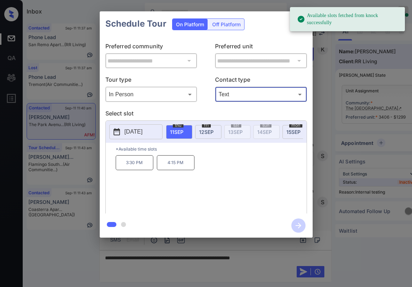 The width and height of the screenshot is (412, 287). I want to click on p: 4:15 PM, so click(176, 163).